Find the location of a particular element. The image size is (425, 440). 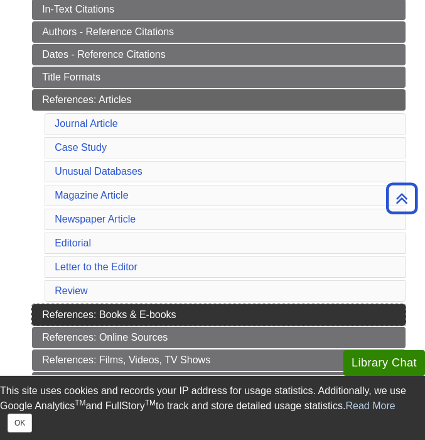

a: Title Formats is located at coordinates (219, 77).